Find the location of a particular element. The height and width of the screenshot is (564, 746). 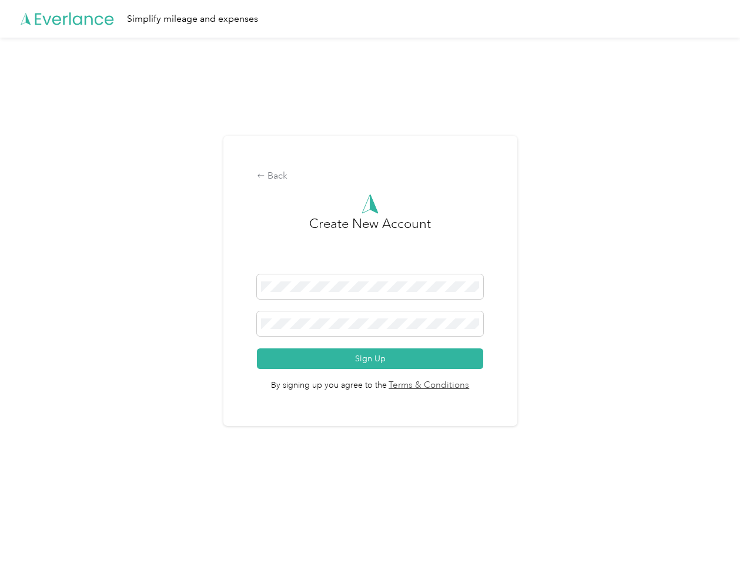

div: Simplify mileage and expenses is located at coordinates (192, 19).